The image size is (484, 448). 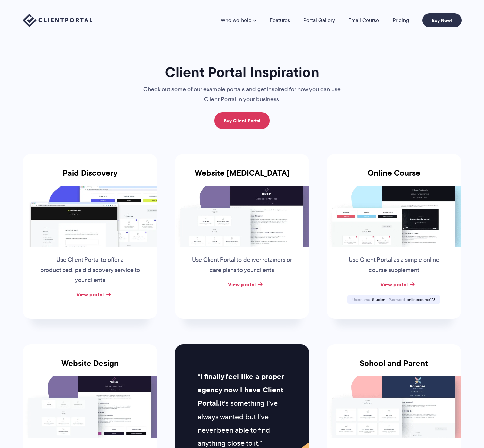 I want to click on strong: I finally feel like a proper agency now I have Client Portal., so click(x=241, y=390).